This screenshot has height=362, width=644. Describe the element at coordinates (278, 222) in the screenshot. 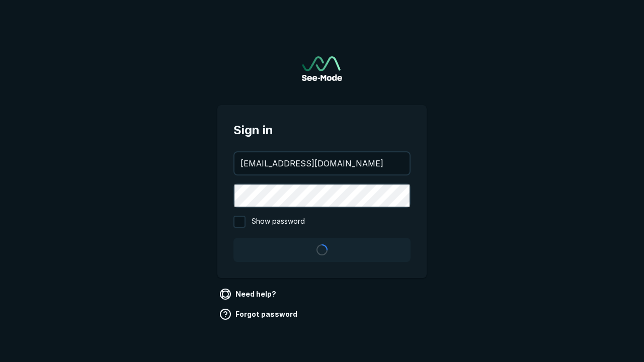

I see `span: Show password` at that location.